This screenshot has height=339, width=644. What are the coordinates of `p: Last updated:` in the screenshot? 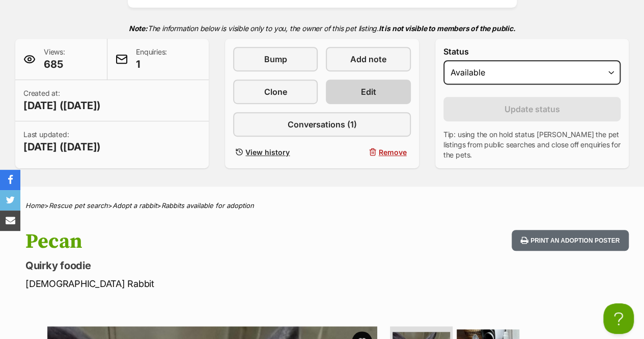 It's located at (62, 141).